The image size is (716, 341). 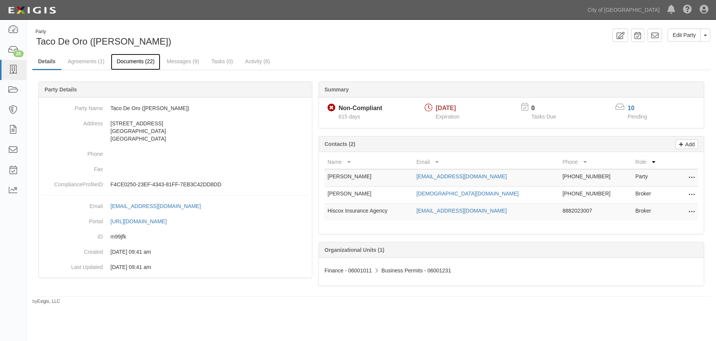 I want to click on td: Hiscox Insurance Agency, so click(x=369, y=212).